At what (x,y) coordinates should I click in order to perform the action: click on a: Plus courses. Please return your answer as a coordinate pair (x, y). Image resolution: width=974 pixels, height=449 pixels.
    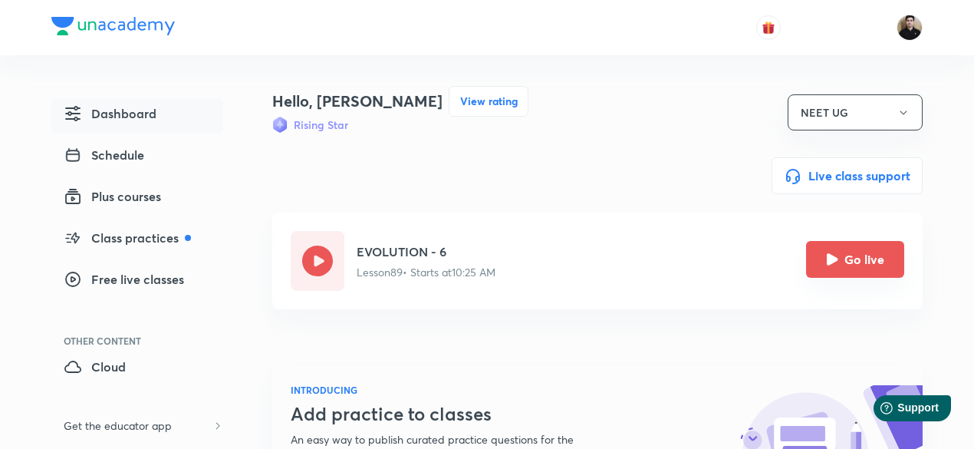
    Looking at the image, I should click on (137, 199).